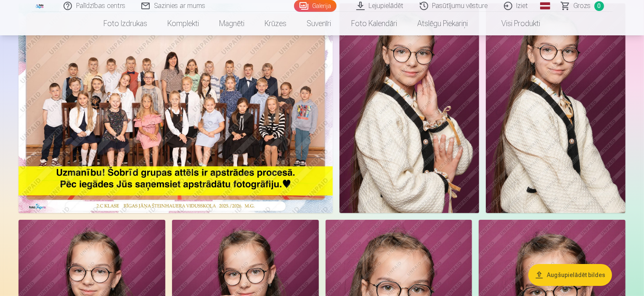 The image size is (644, 296). I want to click on a: Suvenīri, so click(319, 24).